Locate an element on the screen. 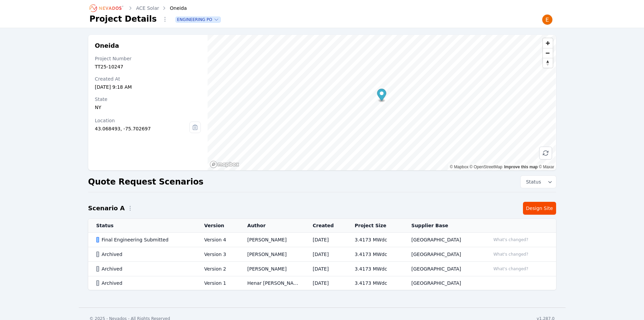 Image resolution: width=644 pixels, height=320 pixels. span: Reset bearing to north is located at coordinates (548, 63).